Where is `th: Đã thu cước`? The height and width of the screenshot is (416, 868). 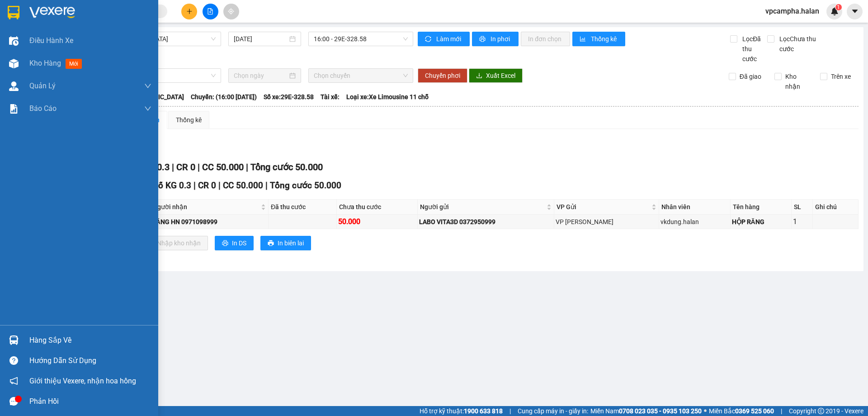
th: Đã thu cước is located at coordinates (303, 207).